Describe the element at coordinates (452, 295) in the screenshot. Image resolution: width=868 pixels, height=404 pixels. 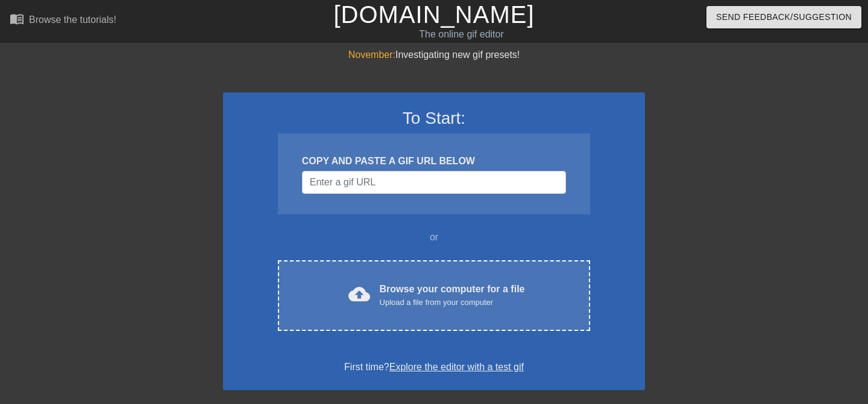
I see `div: Browse your computer for a file` at that location.